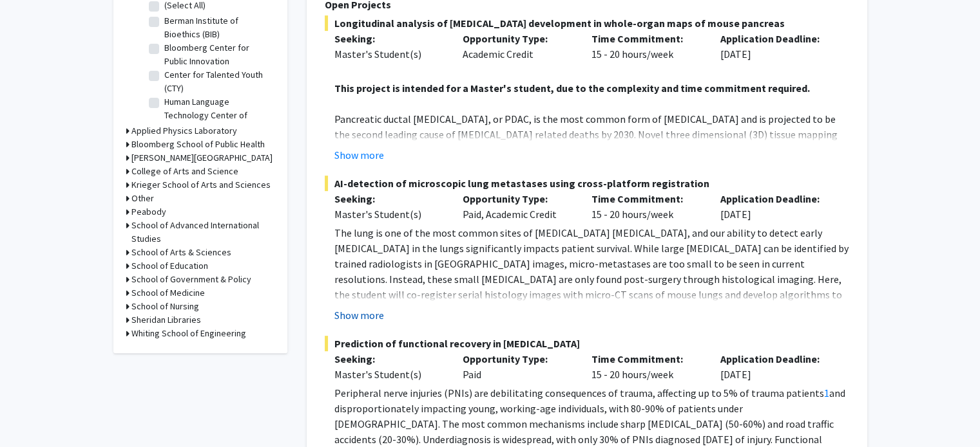 The height and width of the screenshot is (447, 980). I want to click on h3: School of Advanced International Studies, so click(203, 232).